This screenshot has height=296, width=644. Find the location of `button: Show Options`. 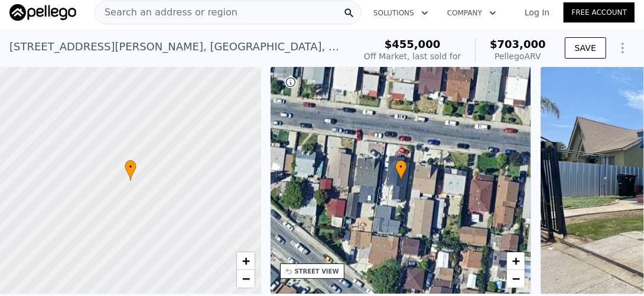

button: Show Options is located at coordinates (623, 48).